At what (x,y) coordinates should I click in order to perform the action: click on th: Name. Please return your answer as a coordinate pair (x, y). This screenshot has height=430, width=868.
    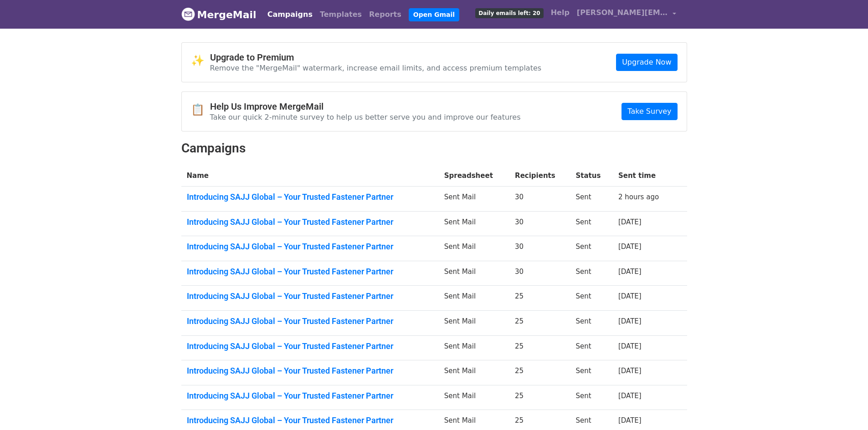
    Looking at the image, I should click on (310, 176).